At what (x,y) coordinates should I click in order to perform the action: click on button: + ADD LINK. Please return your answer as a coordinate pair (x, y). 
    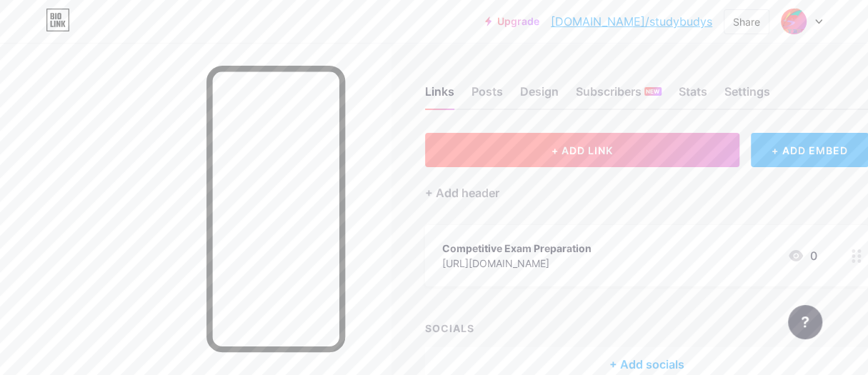
    Looking at the image, I should click on (582, 150).